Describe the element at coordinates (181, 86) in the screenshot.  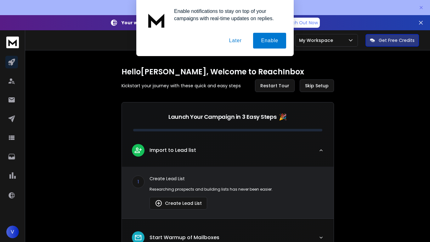
I see `p: Kickstart your journey with these quick and easy steps` at that location.